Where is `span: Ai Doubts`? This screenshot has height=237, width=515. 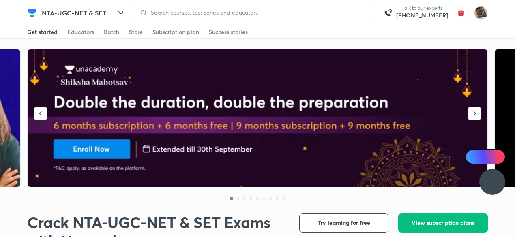 span: Ai Doubts is located at coordinates (490, 157).